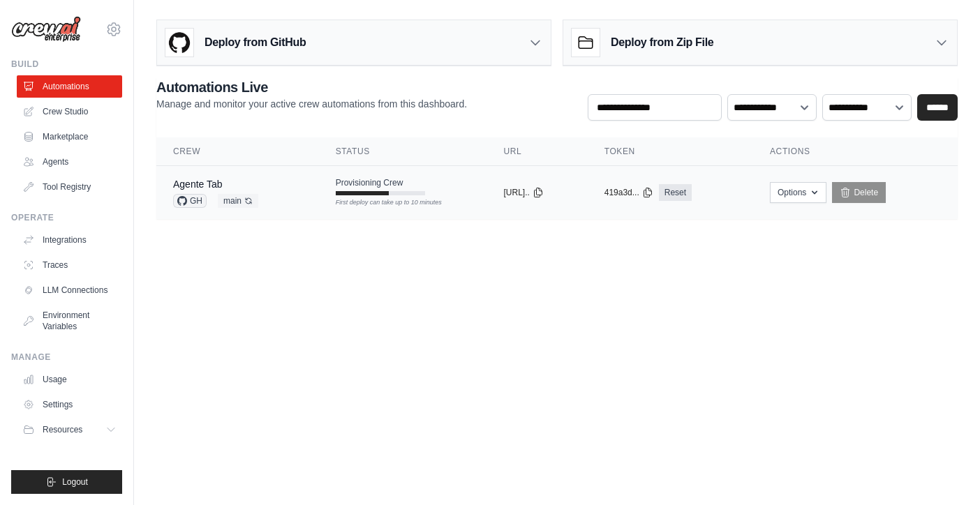 The image size is (980, 505). I want to click on button: Options, so click(797, 193).